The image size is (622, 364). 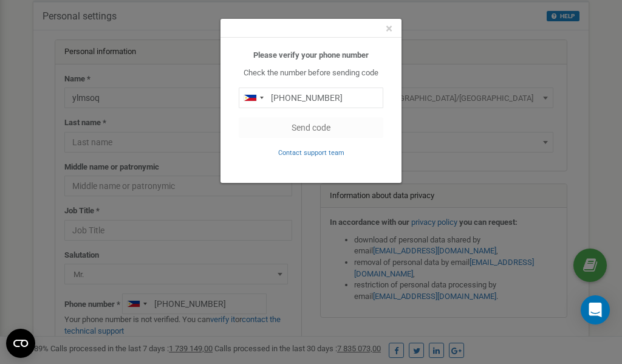 I want to click on b: Please verify your phone number, so click(x=311, y=54).